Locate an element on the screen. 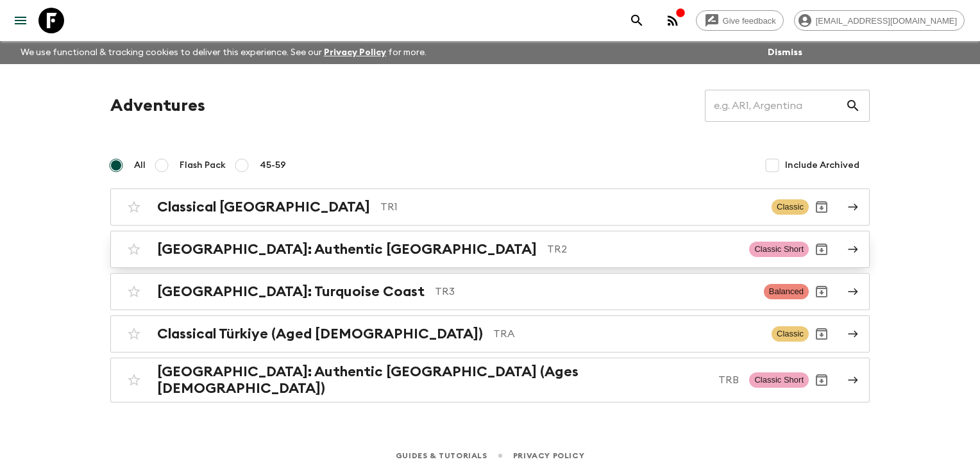 The height and width of the screenshot is (473, 980). span: Give feedback is located at coordinates (749, 21).